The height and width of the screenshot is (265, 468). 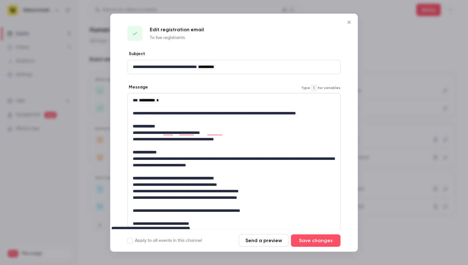 I want to click on button: link, so click(x=140, y=232).